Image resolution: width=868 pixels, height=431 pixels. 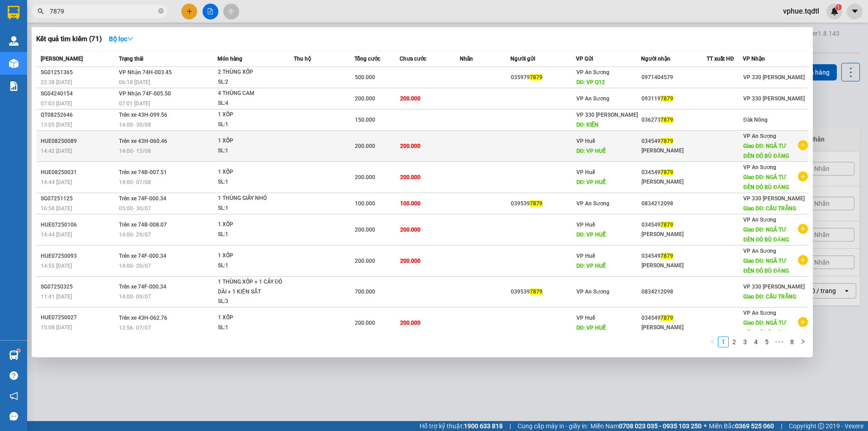 I want to click on div: SG04240154, so click(x=78, y=94).